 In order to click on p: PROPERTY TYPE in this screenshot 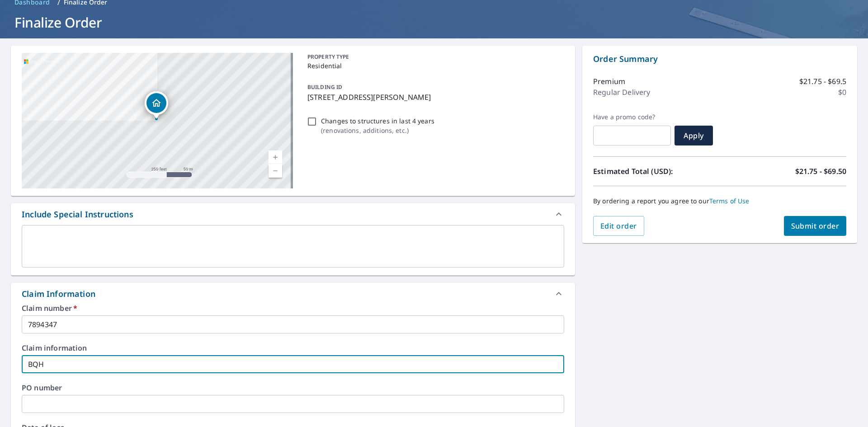, I will do `click(434, 57)`.